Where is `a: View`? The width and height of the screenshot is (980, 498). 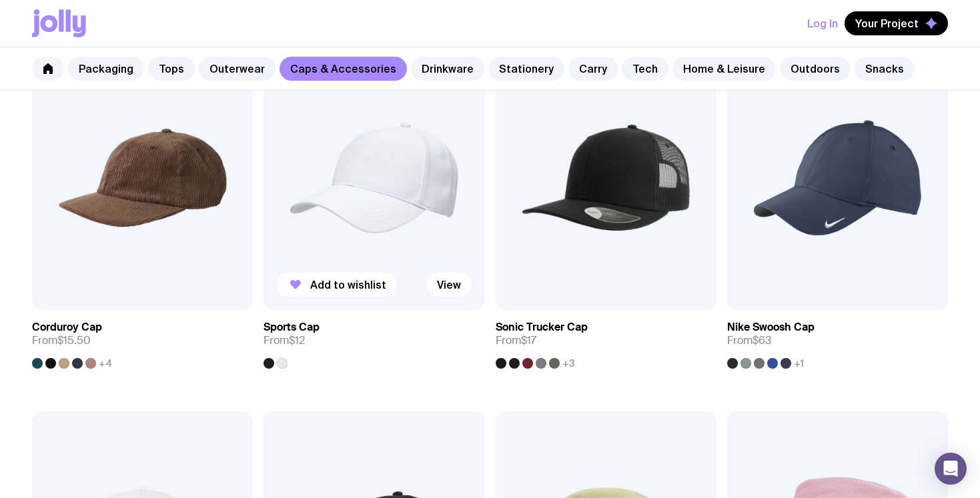
a: View is located at coordinates (449, 285).